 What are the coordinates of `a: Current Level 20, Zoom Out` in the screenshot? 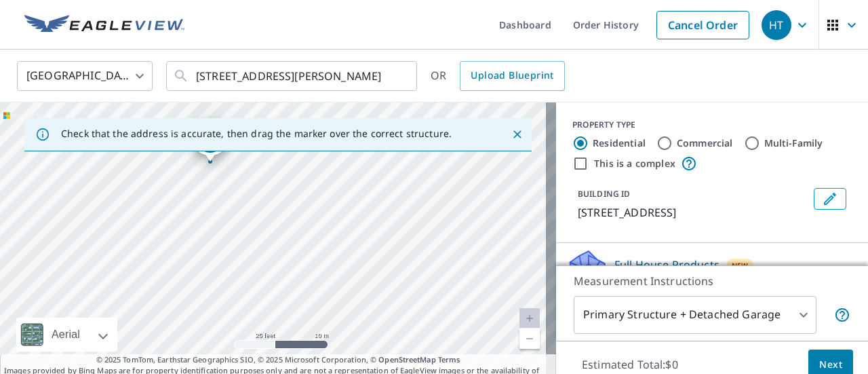 It's located at (529, 339).